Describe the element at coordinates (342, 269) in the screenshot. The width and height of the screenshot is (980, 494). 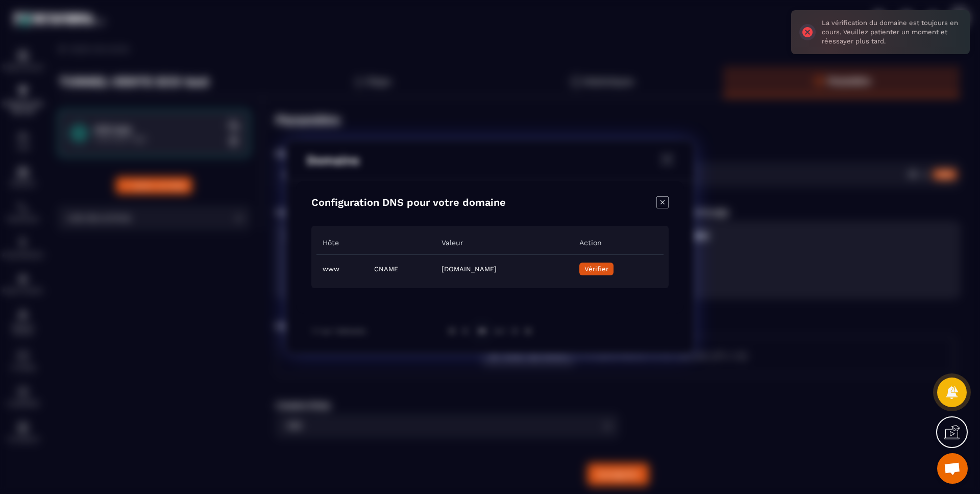
I see `td: www` at that location.